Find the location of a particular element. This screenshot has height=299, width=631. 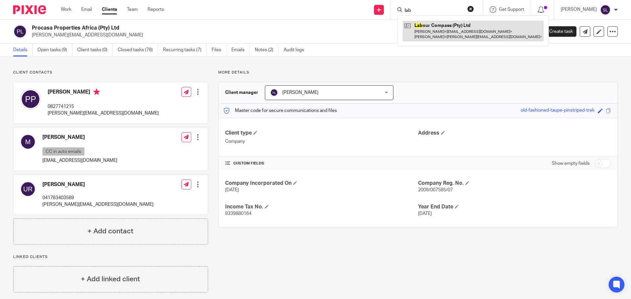

a: Audit logs is located at coordinates (296, 50).